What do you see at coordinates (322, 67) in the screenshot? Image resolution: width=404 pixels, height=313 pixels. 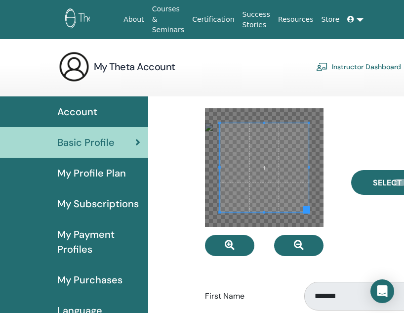 I see `img: chalkboard-teacher.svg` at bounding box center [322, 67].